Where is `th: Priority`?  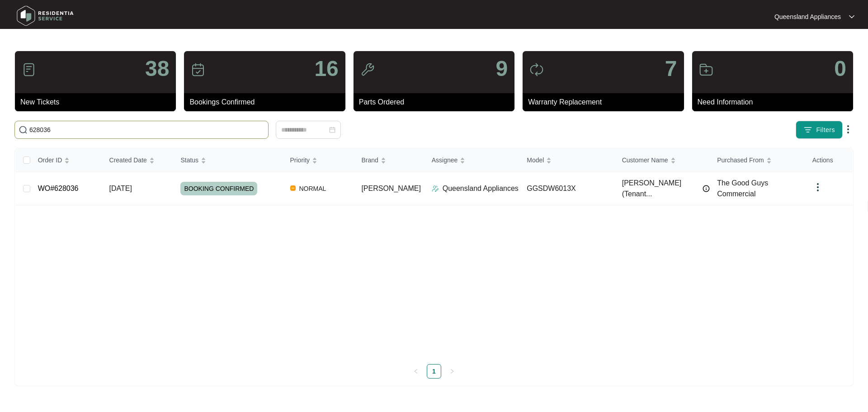 th: Priority is located at coordinates (318, 160).